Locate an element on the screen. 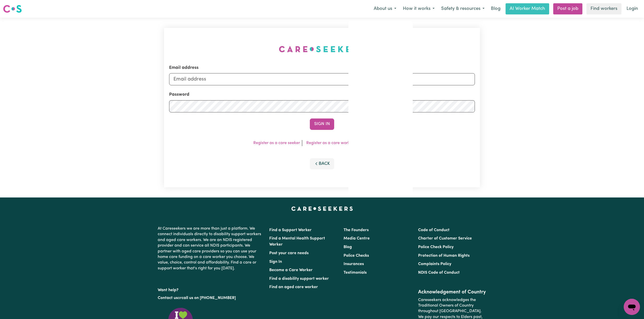  a: Forgot password is located at coordinates (375, 143).